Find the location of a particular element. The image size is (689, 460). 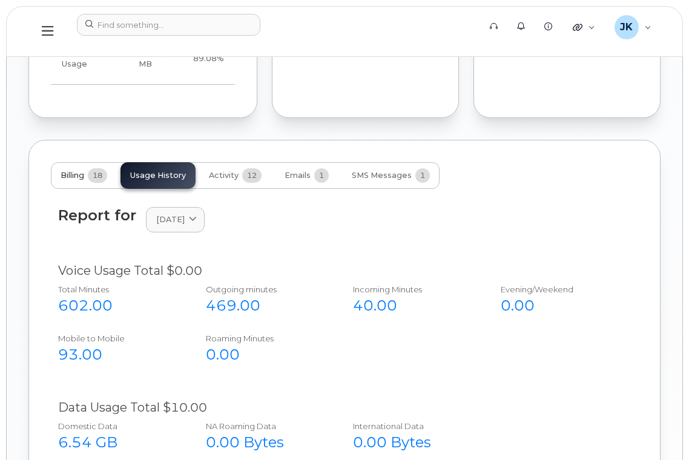

div: NA Roaming Data is located at coordinates (266, 426).